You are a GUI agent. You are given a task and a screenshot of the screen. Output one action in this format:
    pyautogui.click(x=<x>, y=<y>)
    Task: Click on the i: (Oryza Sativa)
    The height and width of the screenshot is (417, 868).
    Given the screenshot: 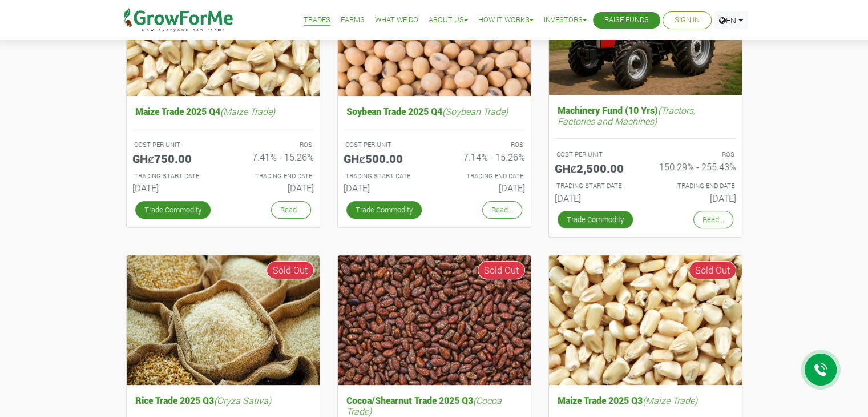 What is the action you would take?
    pyautogui.click(x=243, y=400)
    